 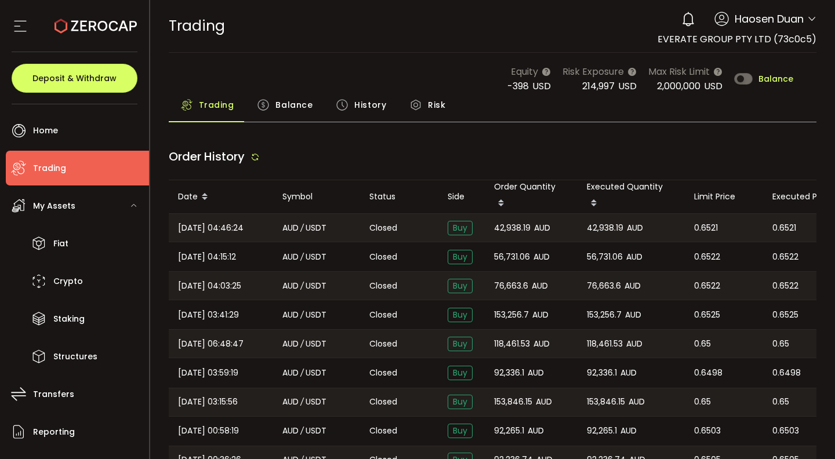 I want to click on div: Date, so click(x=221, y=197).